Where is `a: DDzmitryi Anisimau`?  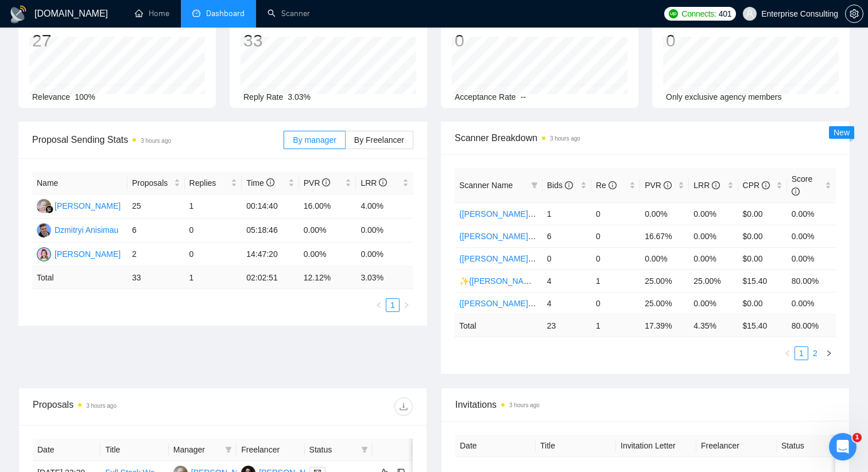 a: DDzmitryi Anisimau is located at coordinates (78, 230).